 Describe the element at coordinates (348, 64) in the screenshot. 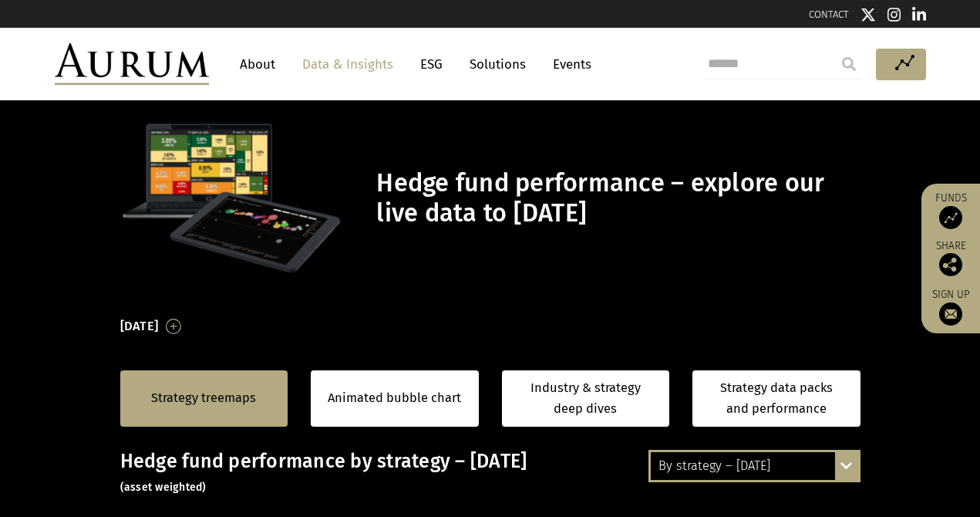

I see `a: Data & Insights` at that location.